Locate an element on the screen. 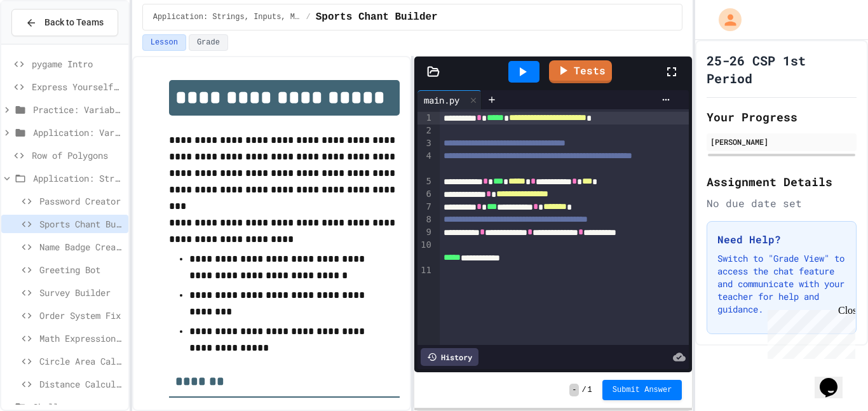  button: Submit Answer is located at coordinates (642, 390).